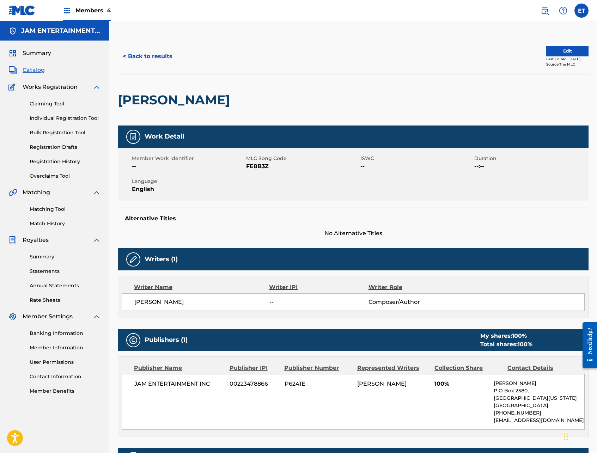 This screenshot has width=597, height=453. What do you see at coordinates (26, 70) in the screenshot?
I see `a: CatalogCatalog` at bounding box center [26, 70].